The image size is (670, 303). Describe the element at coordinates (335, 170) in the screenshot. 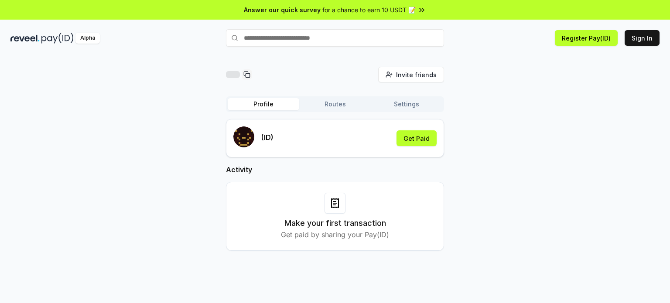

I see `h2: Activity` at that location.